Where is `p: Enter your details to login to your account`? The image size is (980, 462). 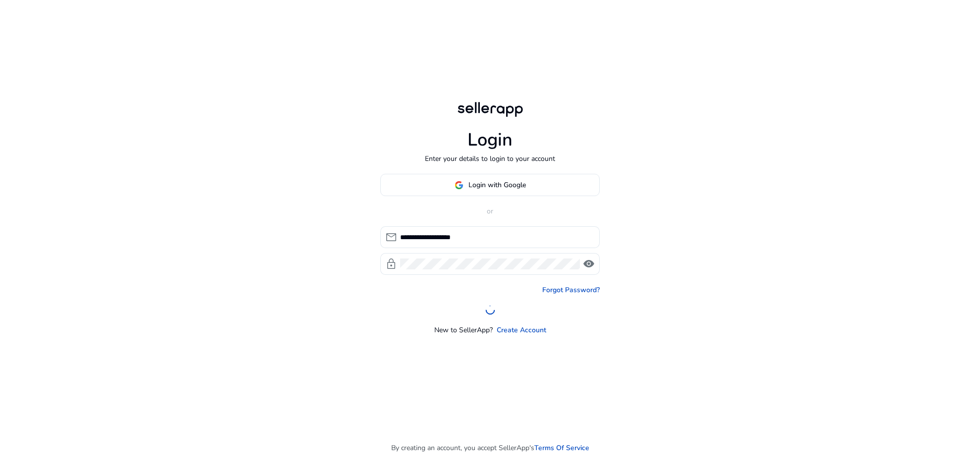
p: Enter your details to login to your account is located at coordinates (490, 159).